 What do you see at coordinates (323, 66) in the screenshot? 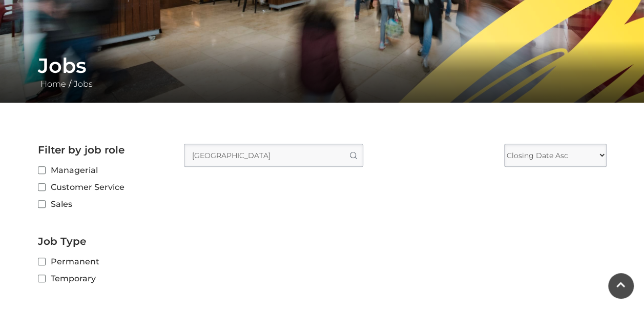
I see `h1: Jobs` at bounding box center [323, 66].